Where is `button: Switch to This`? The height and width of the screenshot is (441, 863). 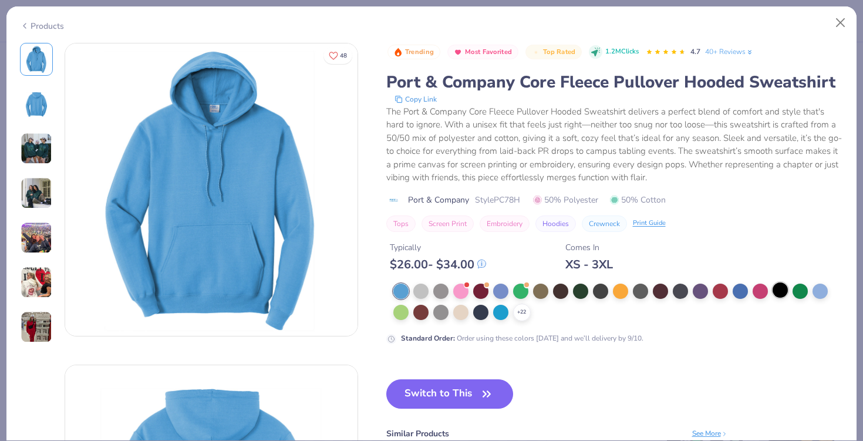 button: Switch to This is located at coordinates (450, 394).